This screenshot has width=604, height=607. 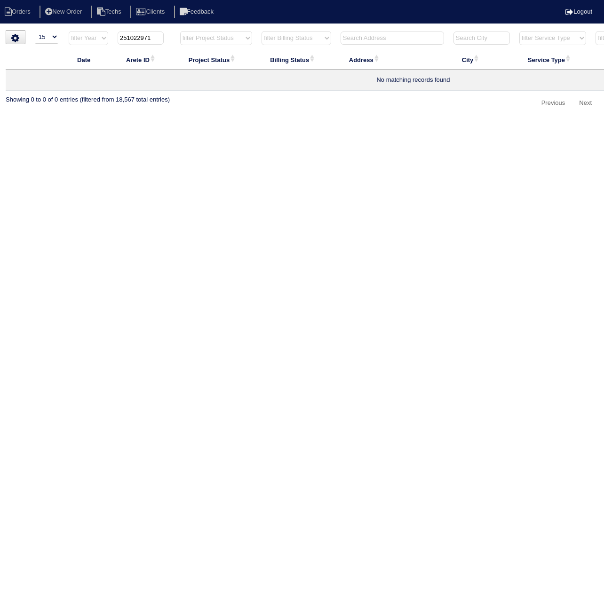 What do you see at coordinates (88, 60) in the screenshot?
I see `th: Date` at bounding box center [88, 60].